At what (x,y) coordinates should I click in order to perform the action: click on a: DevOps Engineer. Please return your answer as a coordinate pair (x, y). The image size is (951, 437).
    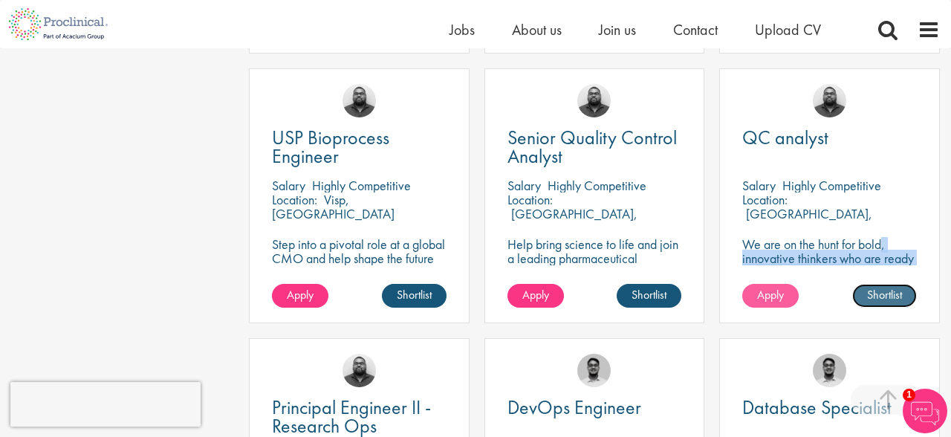
    Looking at the image, I should click on (594, 407).